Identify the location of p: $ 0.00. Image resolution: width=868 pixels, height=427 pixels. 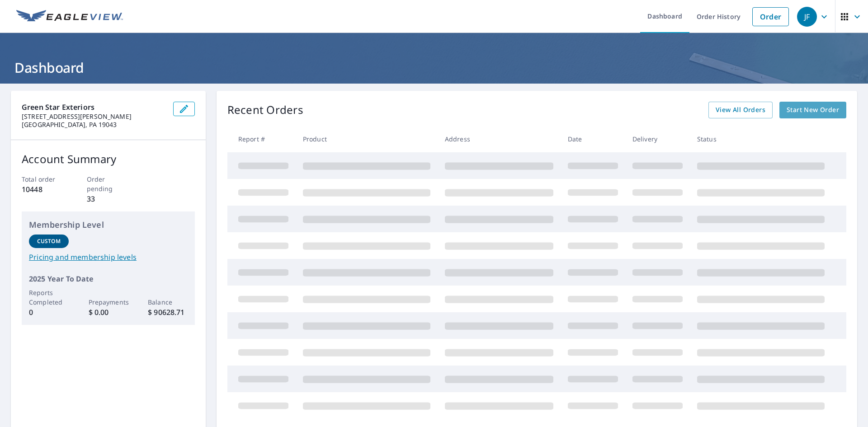
(108, 312).